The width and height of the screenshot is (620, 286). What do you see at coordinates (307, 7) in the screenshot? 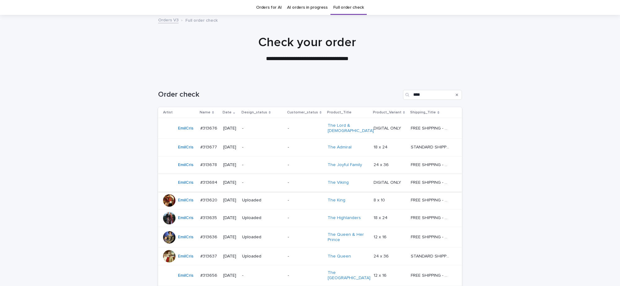
I see `a: AI orders in progress` at bounding box center [307, 7].